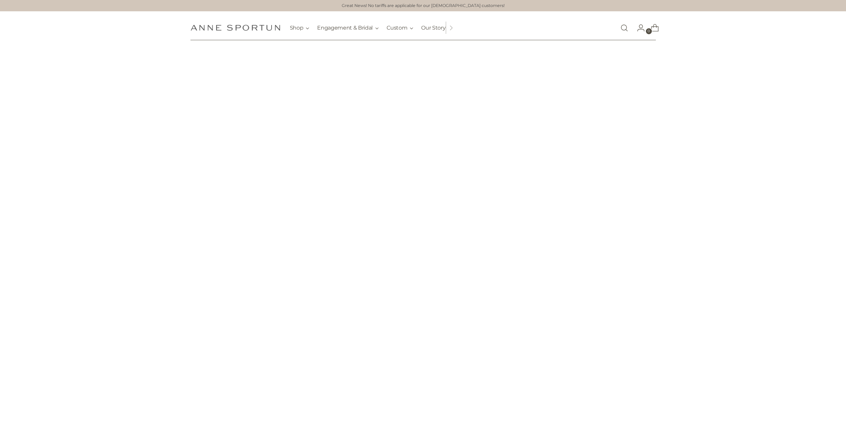 The width and height of the screenshot is (846, 430). What do you see at coordinates (235, 28) in the screenshot?
I see `a: Anne Sportun Fine Jewellery` at bounding box center [235, 28].